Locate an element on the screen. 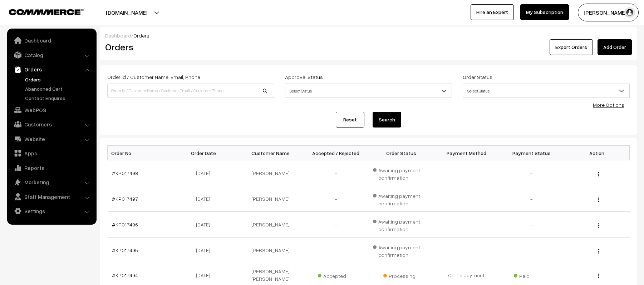  th: Payment Status is located at coordinates (532, 153).